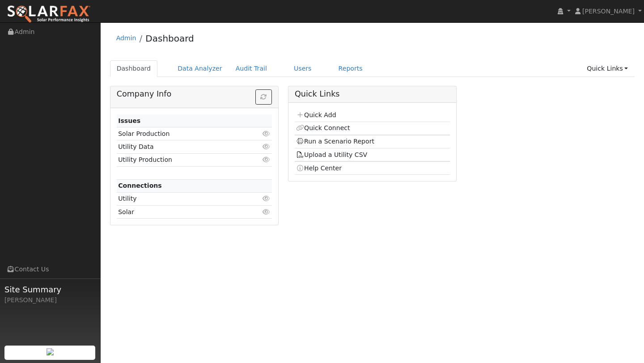 The image size is (644, 363). Describe the element at coordinates (126, 38) in the screenshot. I see `a: Admin` at that location.